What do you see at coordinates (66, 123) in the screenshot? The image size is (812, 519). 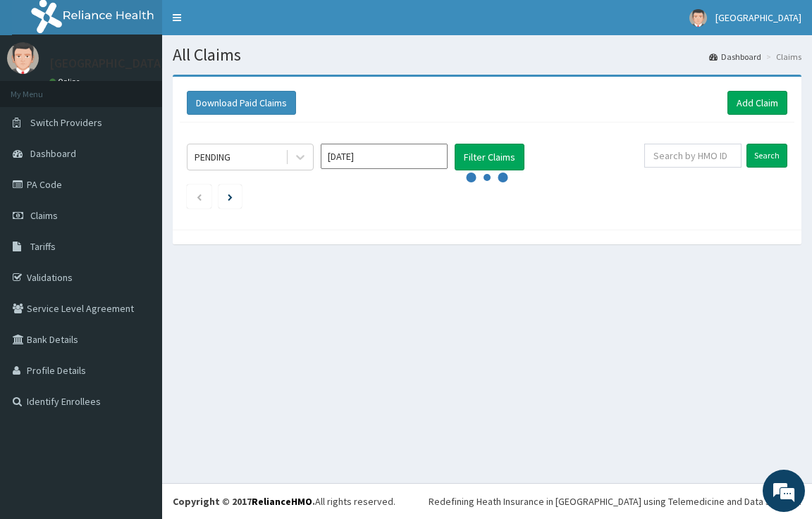 I see `span: Switch Providers` at bounding box center [66, 123].